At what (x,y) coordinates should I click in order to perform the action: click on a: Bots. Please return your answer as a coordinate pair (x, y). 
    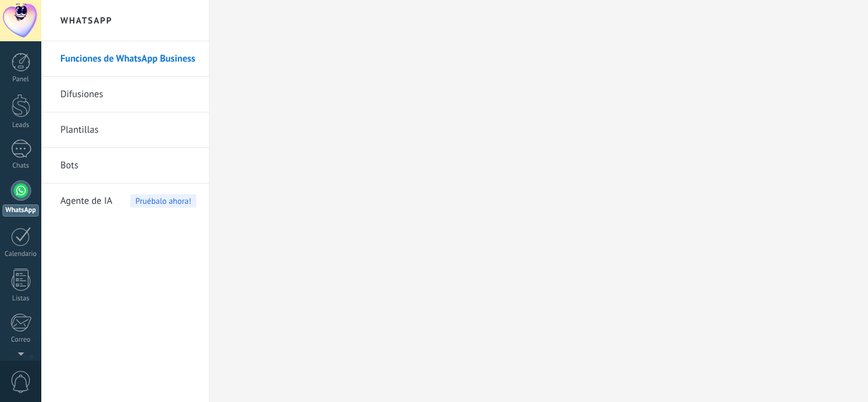
    Looking at the image, I should click on (128, 166).